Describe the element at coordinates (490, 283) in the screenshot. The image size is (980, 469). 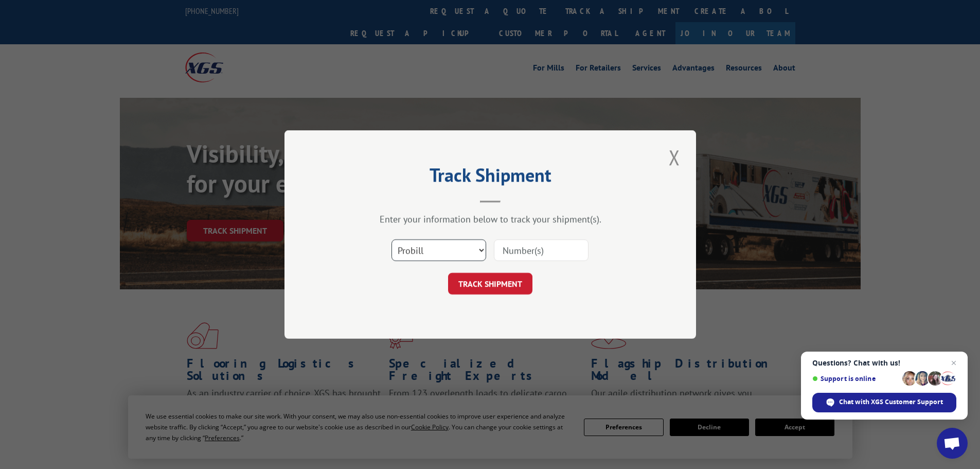
I see `button: TRACK SHIPMENT` at that location.